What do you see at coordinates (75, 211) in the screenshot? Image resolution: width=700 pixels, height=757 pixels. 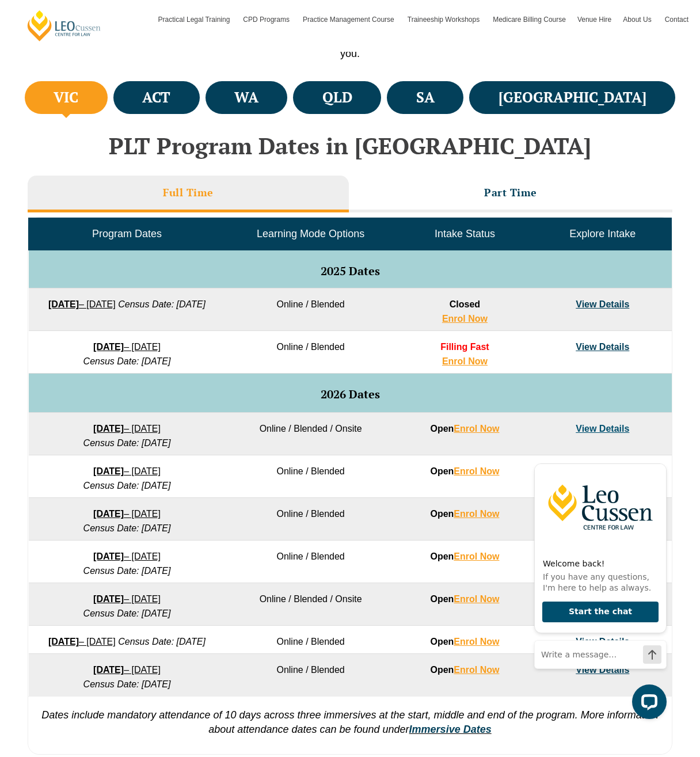 I see `input: Write a message…` at bounding box center [75, 211].